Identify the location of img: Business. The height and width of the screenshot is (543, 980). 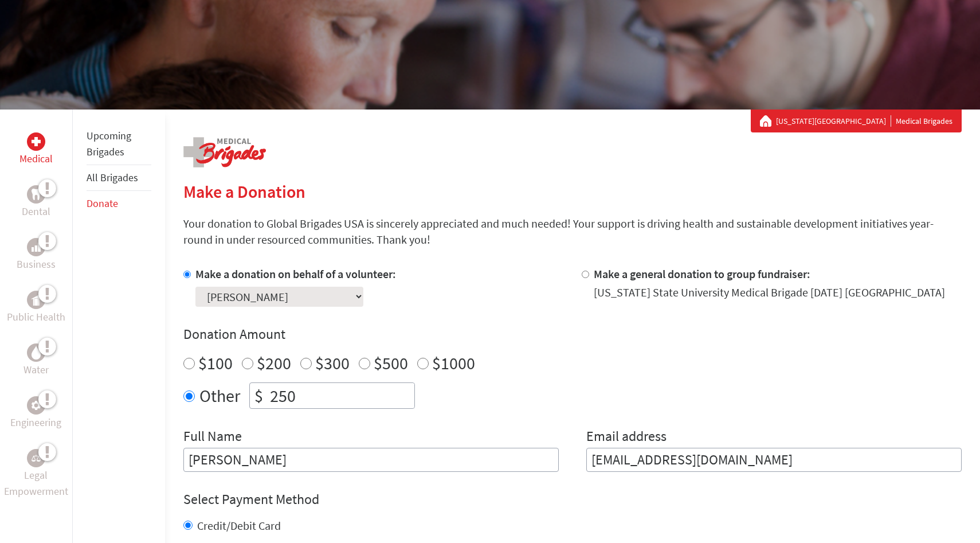
(36, 247).